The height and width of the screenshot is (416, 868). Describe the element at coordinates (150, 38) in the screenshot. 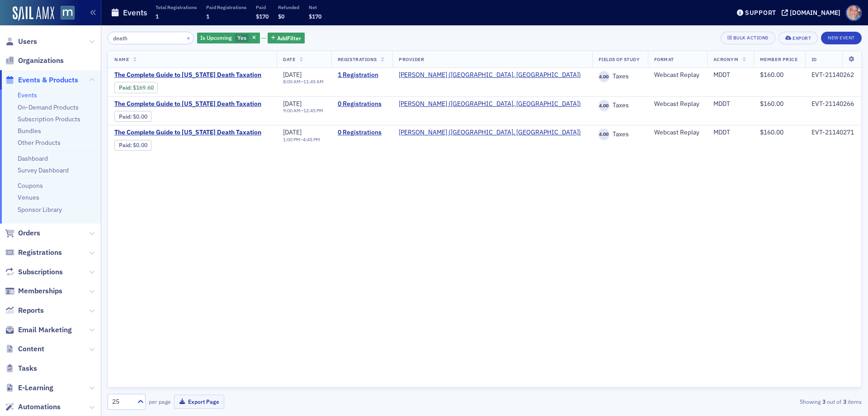

I see `input: Search…` at that location.